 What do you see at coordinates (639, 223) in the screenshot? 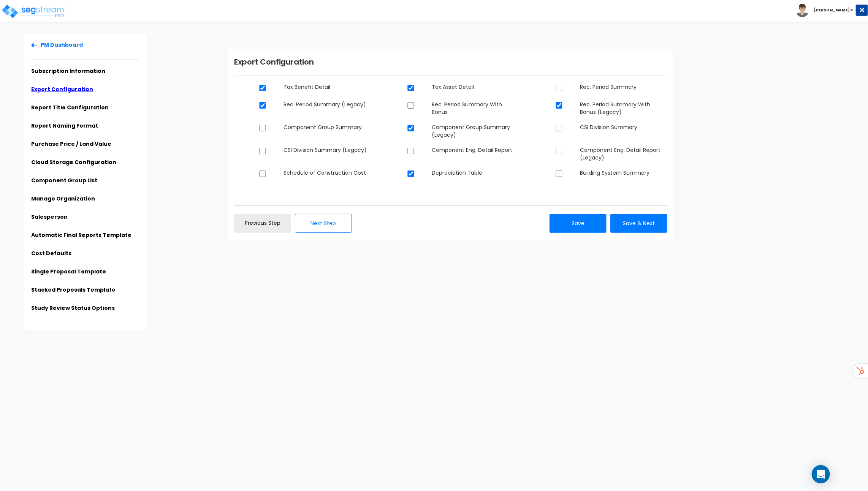
I see `button: Save & Next` at bounding box center [639, 223].